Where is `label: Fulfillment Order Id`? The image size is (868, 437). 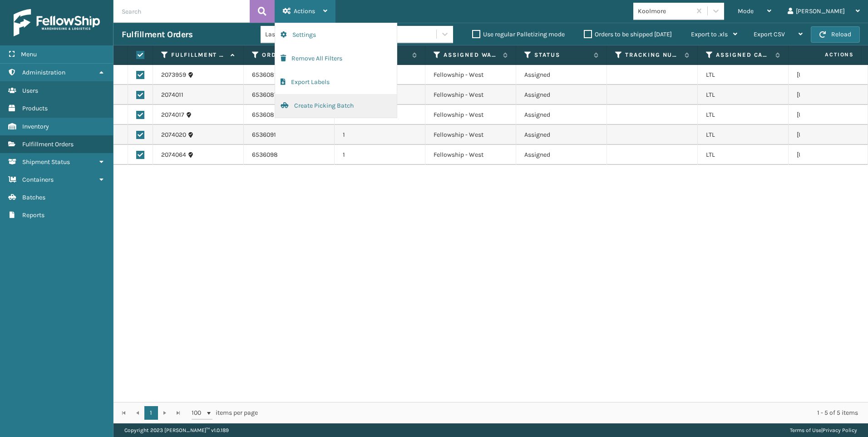
label: Fulfillment Order Id is located at coordinates (199, 55).